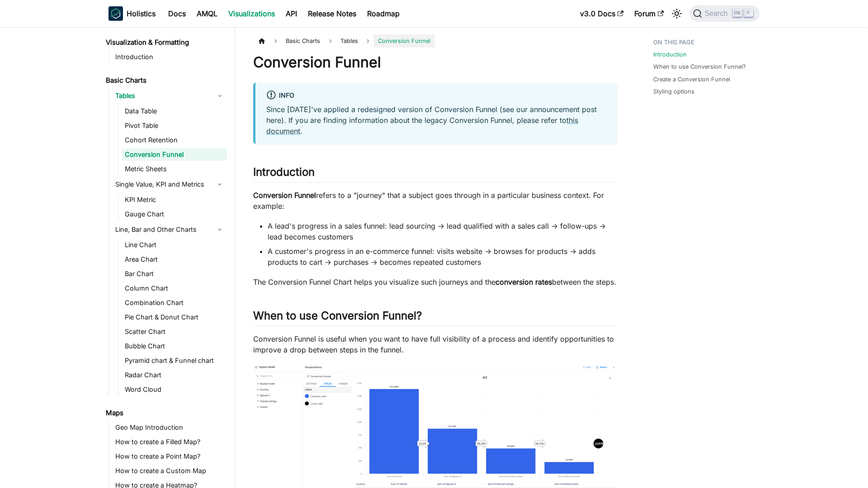  What do you see at coordinates (141, 13) in the screenshot?
I see `b: Holistics` at bounding box center [141, 13].